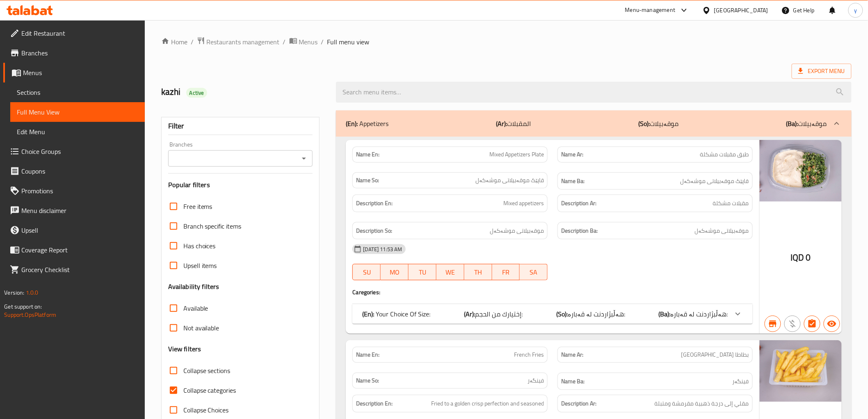 This screenshot has width=868, height=419. What do you see at coordinates (731, 203) in the screenshot?
I see `span: مقبلات مشكلة` at bounding box center [731, 203].